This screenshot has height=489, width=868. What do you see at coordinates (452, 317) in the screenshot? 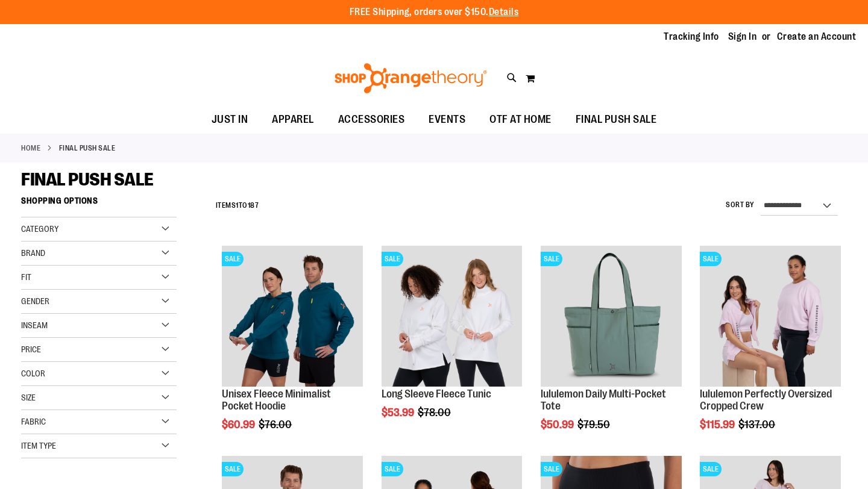
I see `img: Product image for Fleece Long Sleeve` at bounding box center [452, 317].